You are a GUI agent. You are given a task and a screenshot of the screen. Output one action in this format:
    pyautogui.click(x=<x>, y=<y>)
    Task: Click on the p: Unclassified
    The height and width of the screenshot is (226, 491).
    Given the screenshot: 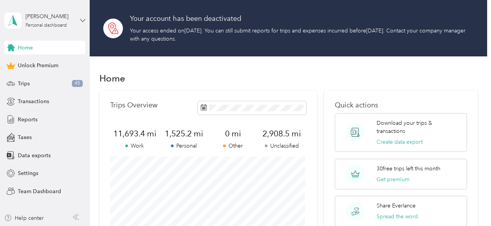 What is the action you would take?
    pyautogui.click(x=282, y=146)
    